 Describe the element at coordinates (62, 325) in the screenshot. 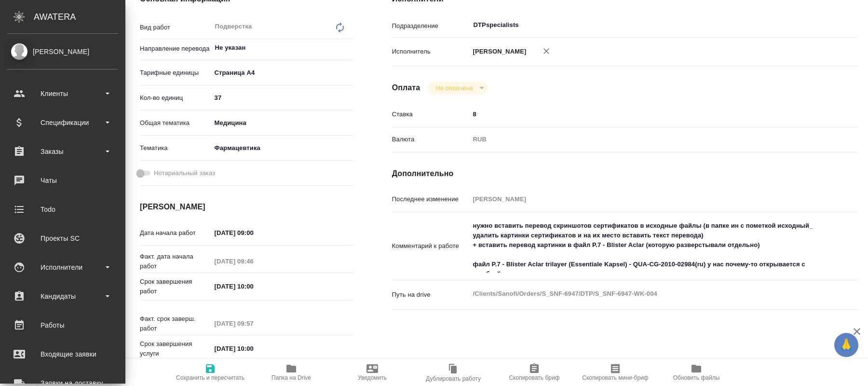

I see `a: Работы` at that location.